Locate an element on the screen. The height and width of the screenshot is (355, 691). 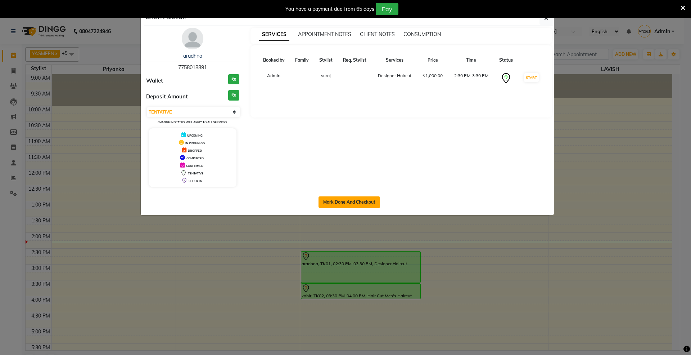
span: 7758018891 is located at coordinates (193, 67).